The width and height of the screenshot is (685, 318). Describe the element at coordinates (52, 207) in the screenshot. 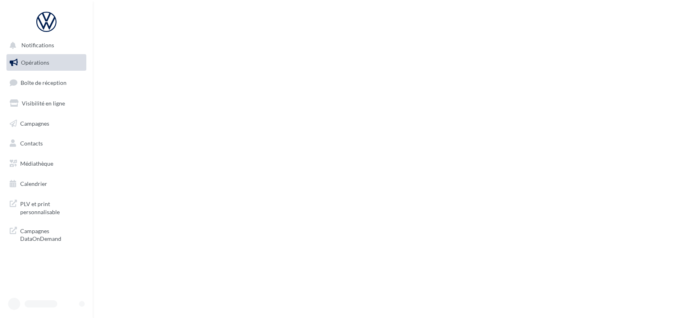

I see `span: PLV et print personnalisable` at that location.